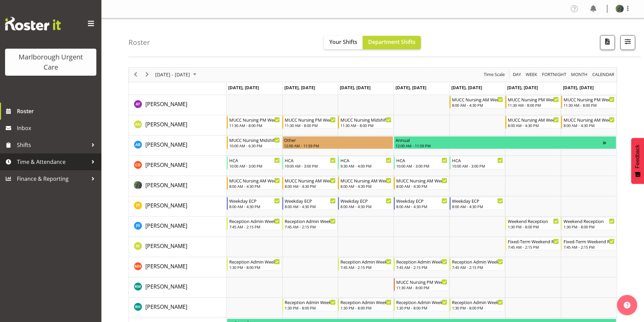 This screenshot has width=644, height=322. What do you see at coordinates (365, 183) in the screenshot?
I see `div: Gloria Varghese"s event - MUCC Nursing AM Weekday Begin From Wednesday, October 15, 2025 at 8:00:...` at bounding box center [365, 183].